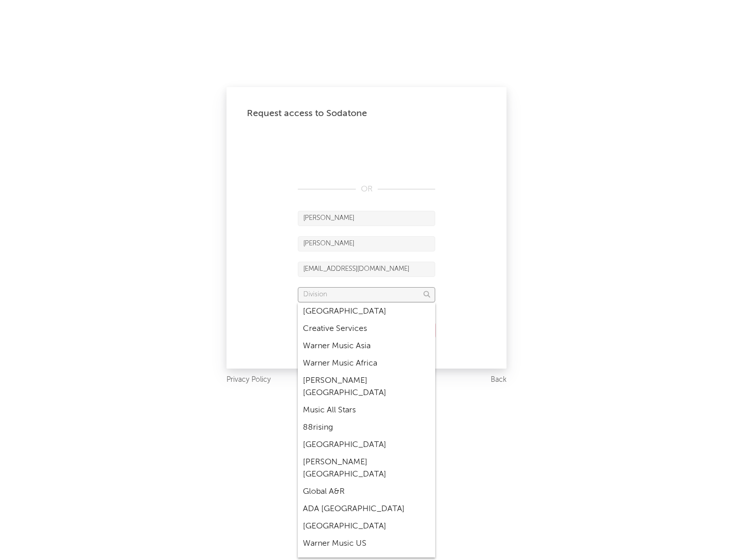 Image resolution: width=733 pixels, height=560 pixels. I want to click on div: 88rising, so click(367, 428).